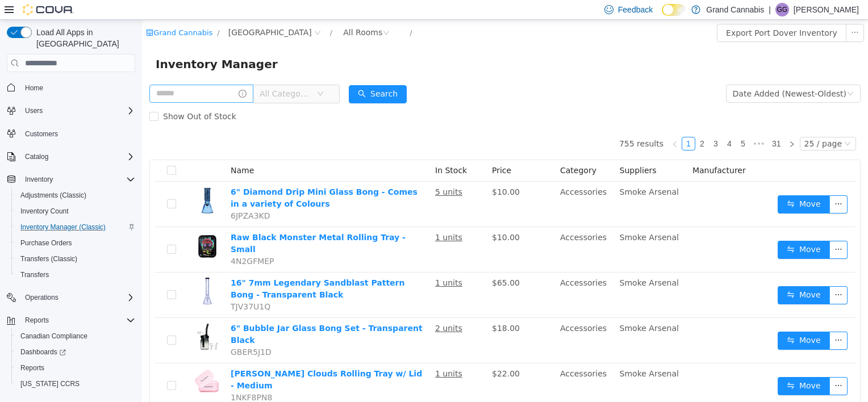 The image size is (868, 402). What do you see at coordinates (650, 125) in the screenshot?
I see `i: icon: right` at bounding box center [650, 125].